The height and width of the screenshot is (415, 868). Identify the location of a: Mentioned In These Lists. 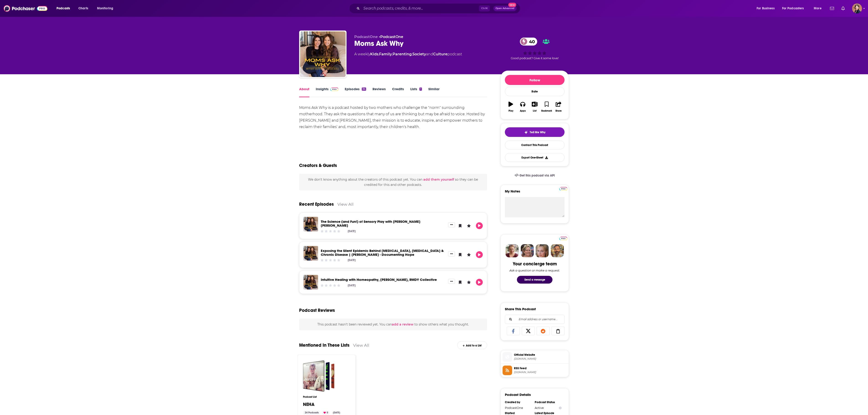
(324, 345).